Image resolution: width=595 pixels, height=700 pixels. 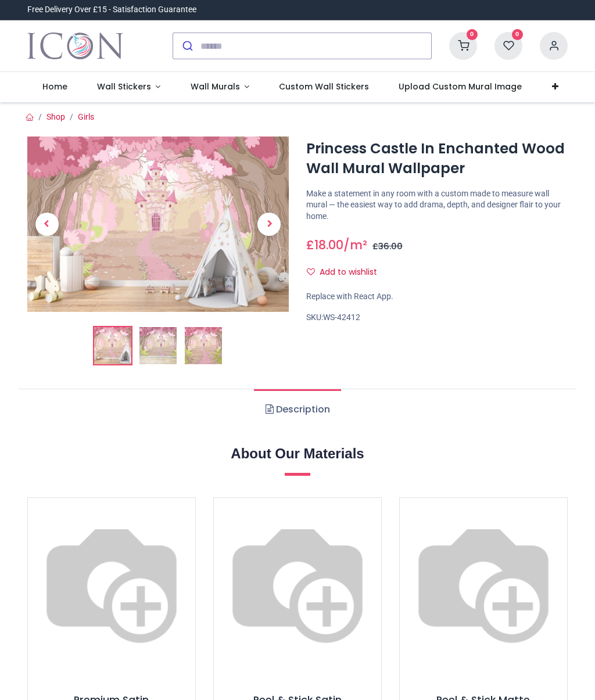 What do you see at coordinates (128, 87) in the screenshot?
I see `a: Wall Stickers` at bounding box center [128, 87].